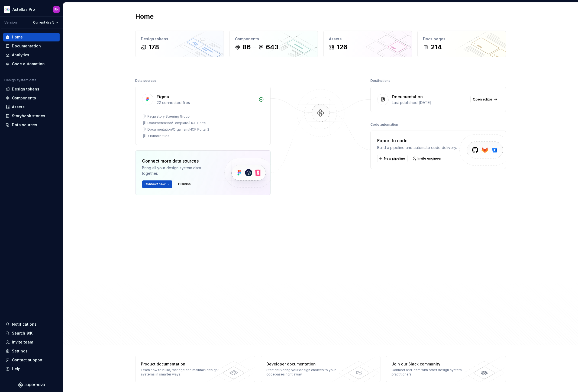  I want to click on div: Analytics, so click(20, 55).